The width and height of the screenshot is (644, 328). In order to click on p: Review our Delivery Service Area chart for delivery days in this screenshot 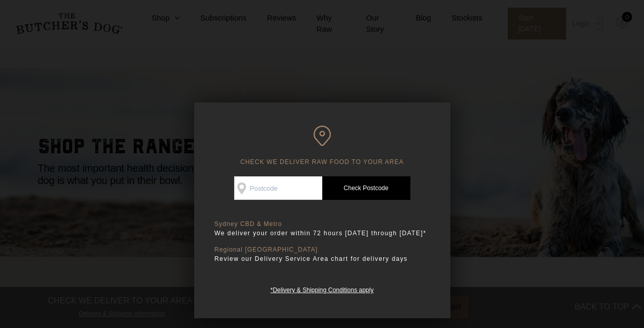, I will do `click(322, 259)`.